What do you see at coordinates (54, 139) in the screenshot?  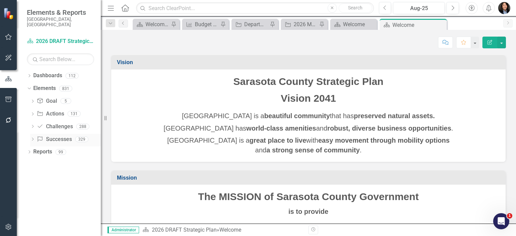 I see `a: Successes` at bounding box center [54, 139].